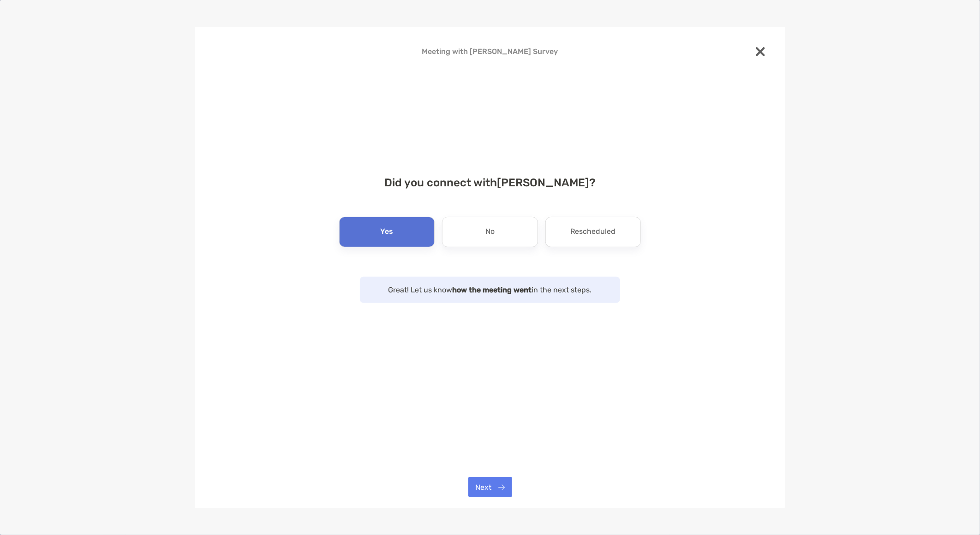 This screenshot has height=535, width=980. What do you see at coordinates (387, 232) in the screenshot?
I see `p: Yes` at bounding box center [387, 232].